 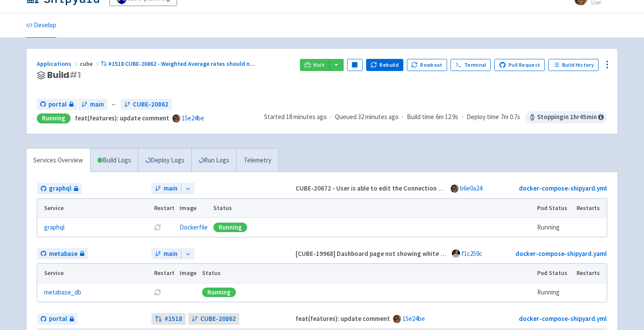 What do you see at coordinates (385, 65) in the screenshot?
I see `button: Rebuild` at bounding box center [385, 65].